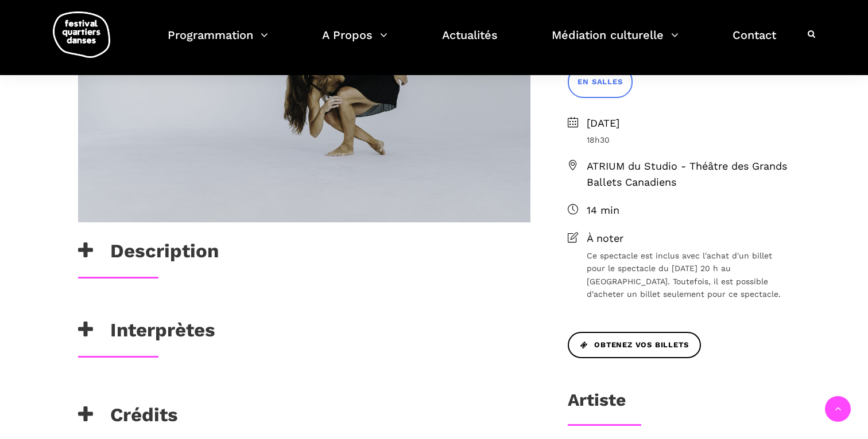 This screenshot has height=439, width=868. What do you see at coordinates (148, 254) in the screenshot?
I see `h3: Description` at bounding box center [148, 254].